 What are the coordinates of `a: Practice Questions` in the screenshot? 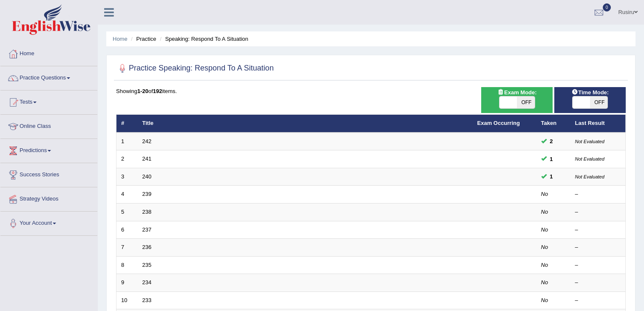 It's located at (49, 77).